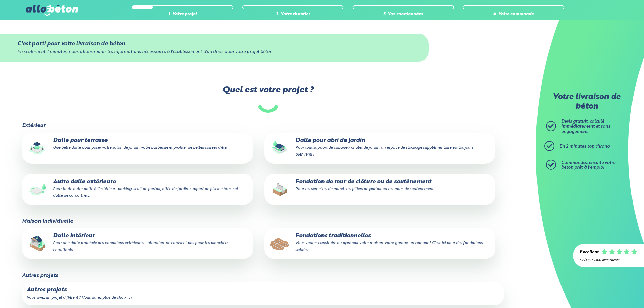  I want to click on span: Devis gratuit, calculé immédiatement et sans engagement, so click(586, 127).